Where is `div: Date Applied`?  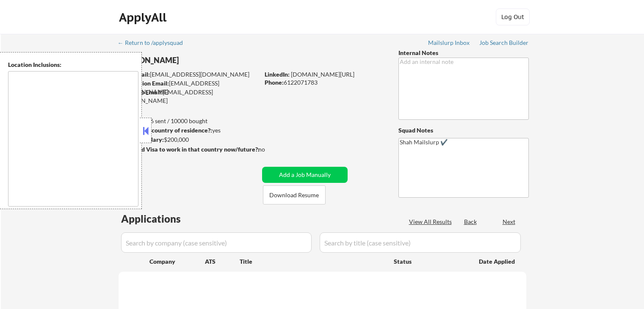
div: Date Applied is located at coordinates (497, 262).